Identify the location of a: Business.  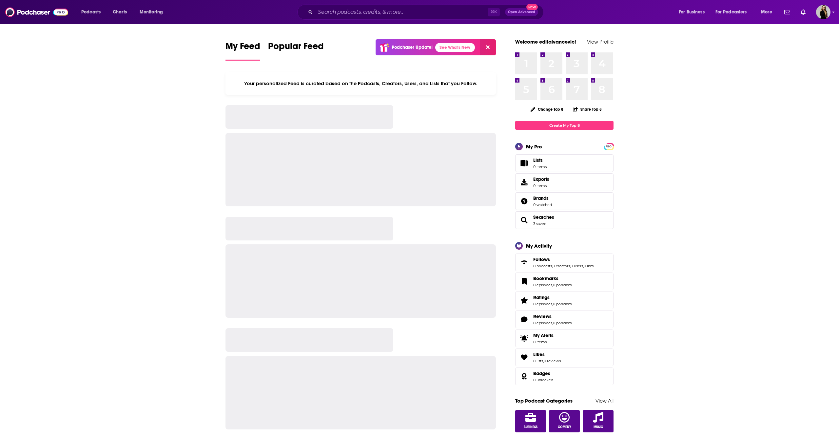
(530, 421).